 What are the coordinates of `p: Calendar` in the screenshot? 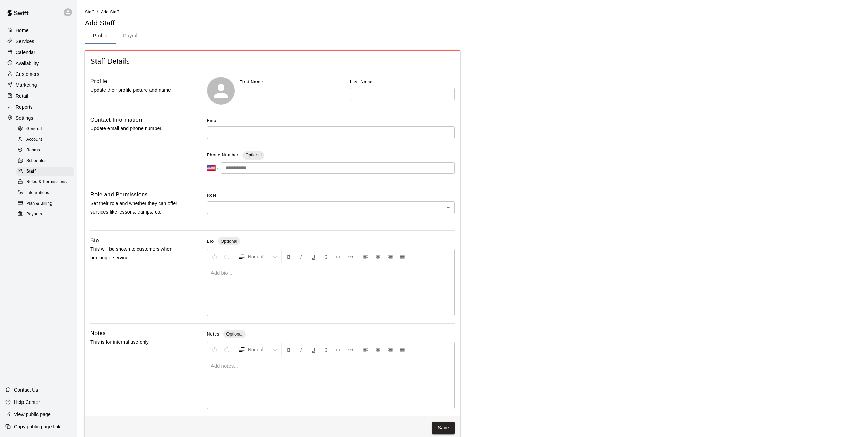 It's located at (26, 52).